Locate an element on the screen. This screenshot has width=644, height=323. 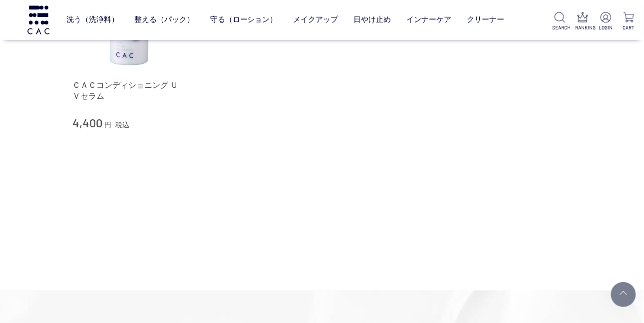
p: RANKING is located at coordinates (582, 27).